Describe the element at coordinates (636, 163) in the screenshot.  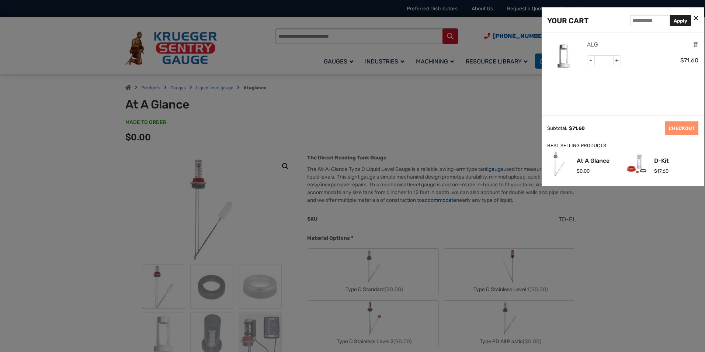
I see `img: D-Kit` at that location.